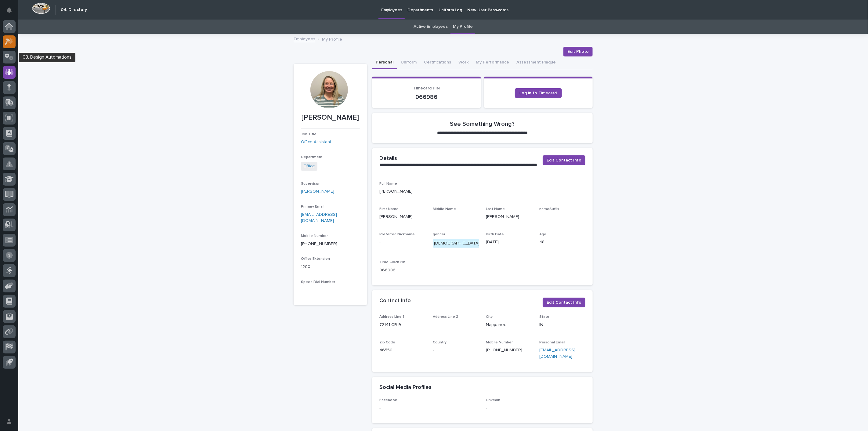 The width and height of the screenshot is (868, 431). What do you see at coordinates (311, 157) in the screenshot?
I see `span: Department` at bounding box center [311, 157].